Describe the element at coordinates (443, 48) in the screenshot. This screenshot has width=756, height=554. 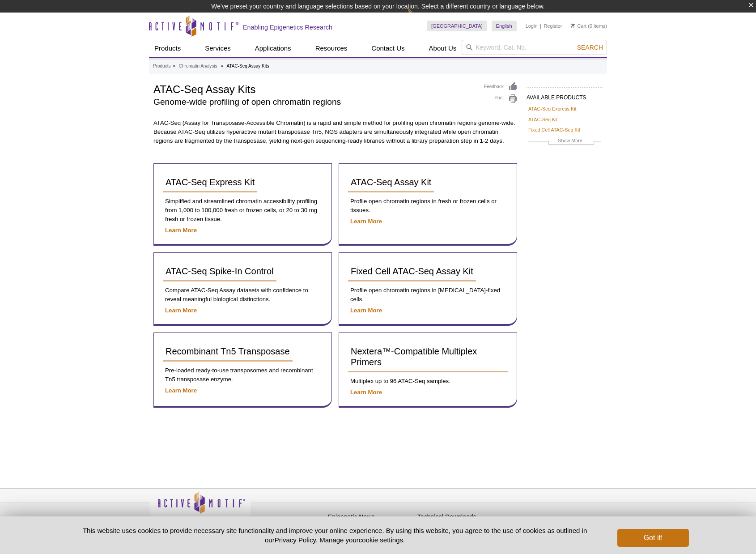
I see `a: About Us` at that location.